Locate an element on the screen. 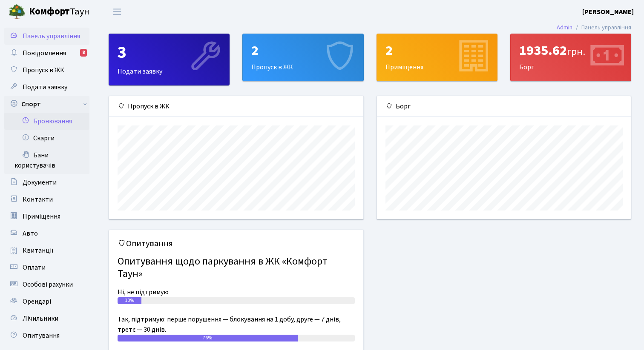  div: 8 is located at coordinates (84, 52).